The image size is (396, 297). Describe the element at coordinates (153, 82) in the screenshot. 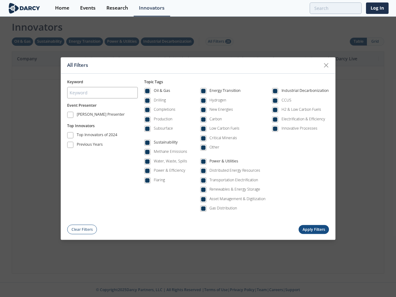

I see `span: Topic Tags` at that location.